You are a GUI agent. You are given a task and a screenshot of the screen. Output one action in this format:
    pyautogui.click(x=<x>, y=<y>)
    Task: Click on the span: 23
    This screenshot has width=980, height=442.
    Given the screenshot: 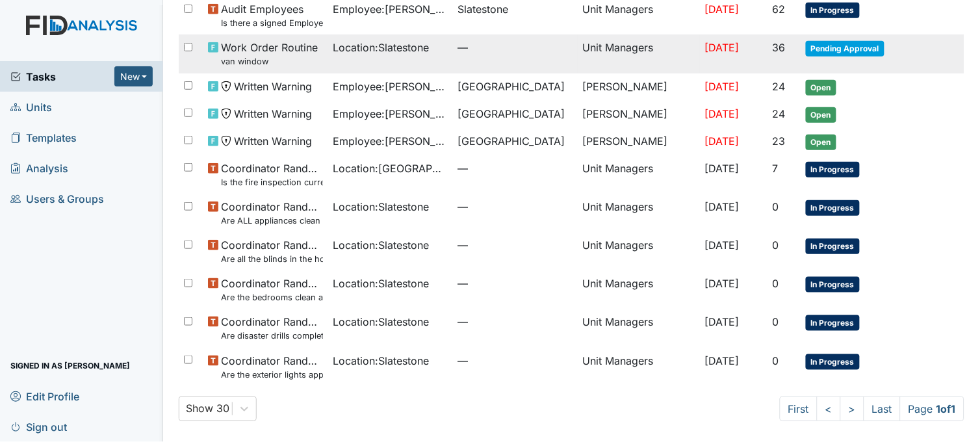 What is the action you would take?
    pyautogui.click(x=779, y=141)
    